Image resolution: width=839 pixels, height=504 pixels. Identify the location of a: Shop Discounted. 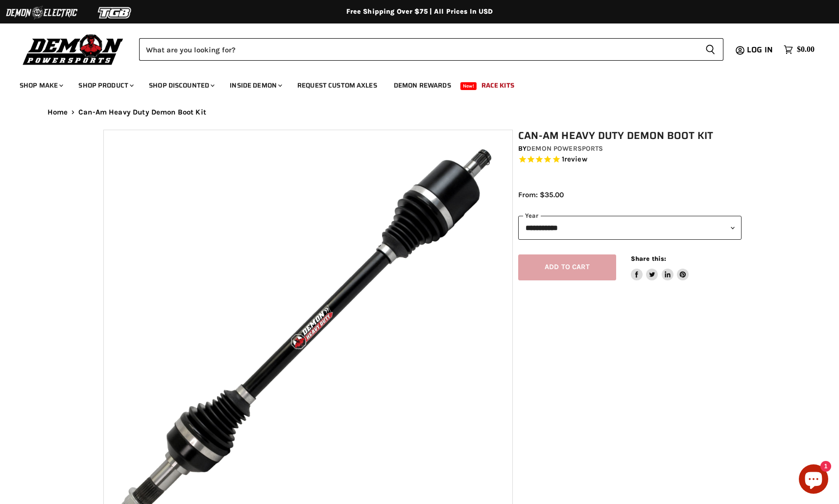
(181, 85).